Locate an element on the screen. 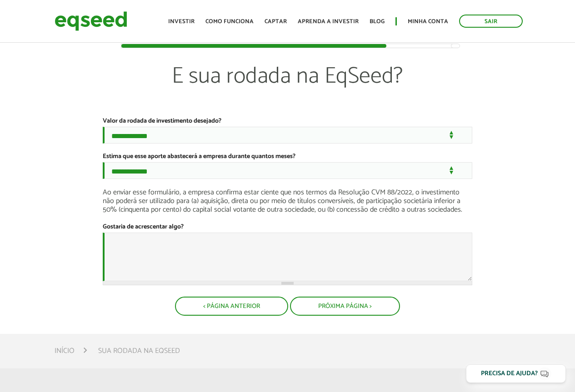  a: Sair is located at coordinates (491, 21).